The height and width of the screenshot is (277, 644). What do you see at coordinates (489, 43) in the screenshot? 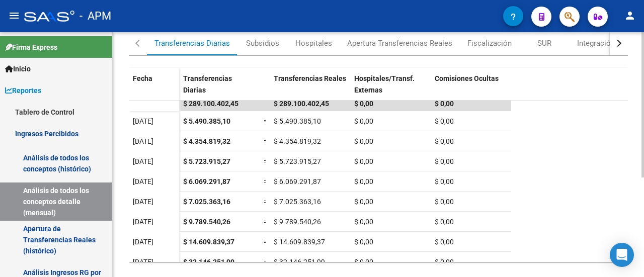
I see `div: Fiscalización` at bounding box center [489, 43].